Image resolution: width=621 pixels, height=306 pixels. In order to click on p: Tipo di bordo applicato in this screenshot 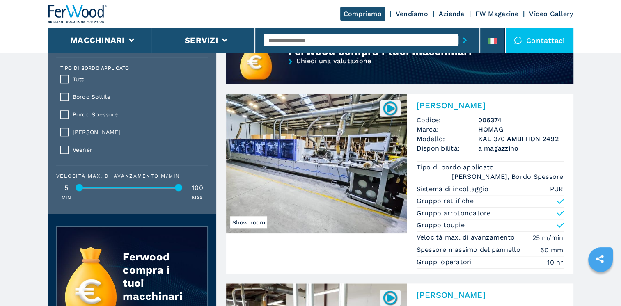, I will do `click(456, 167)`.